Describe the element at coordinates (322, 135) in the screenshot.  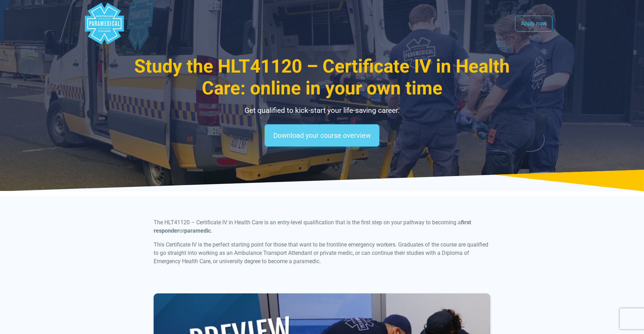
I see `a: Download your course overview` at that location.